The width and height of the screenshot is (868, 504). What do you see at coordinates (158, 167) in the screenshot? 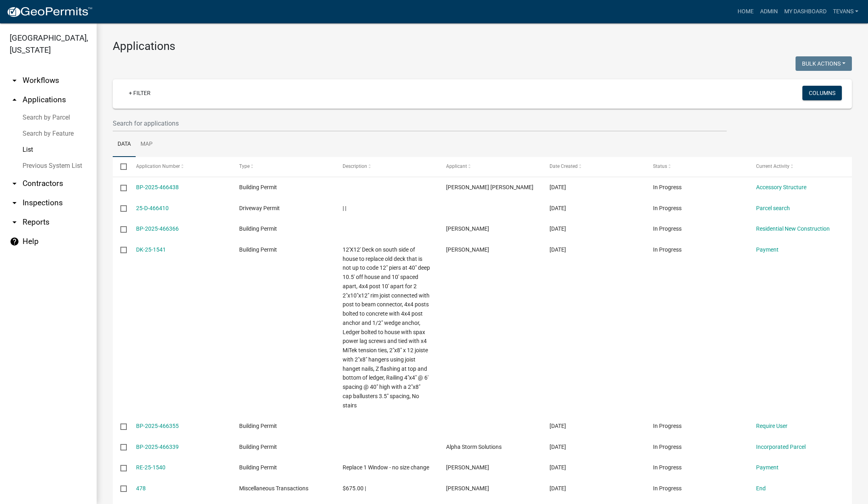
I see `span: Application Number` at bounding box center [158, 167].